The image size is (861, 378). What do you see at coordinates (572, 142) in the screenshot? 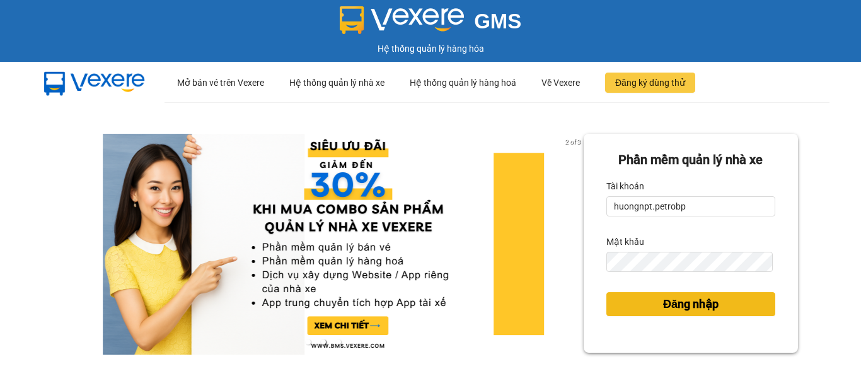
I see `p: 2 of 3` at bounding box center [572, 142].